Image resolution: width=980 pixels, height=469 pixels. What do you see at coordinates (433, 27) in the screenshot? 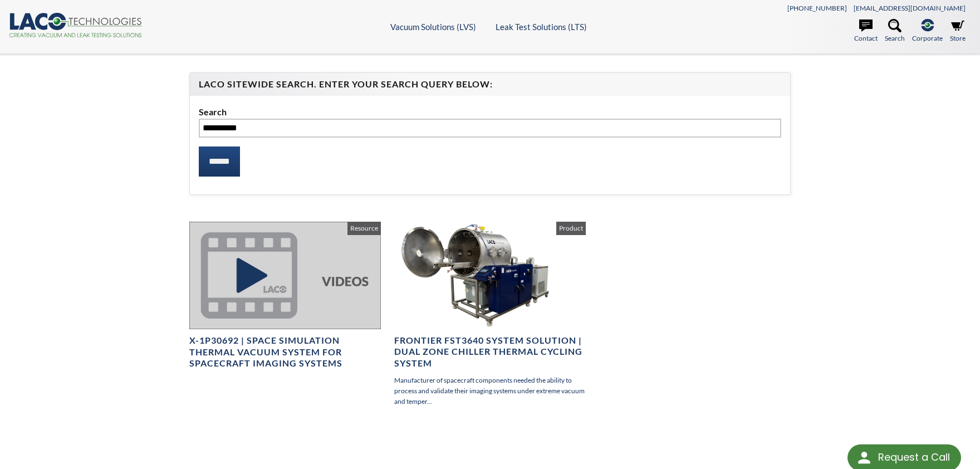
I see `a: Vacuum Solutions (LVS)` at bounding box center [433, 27].